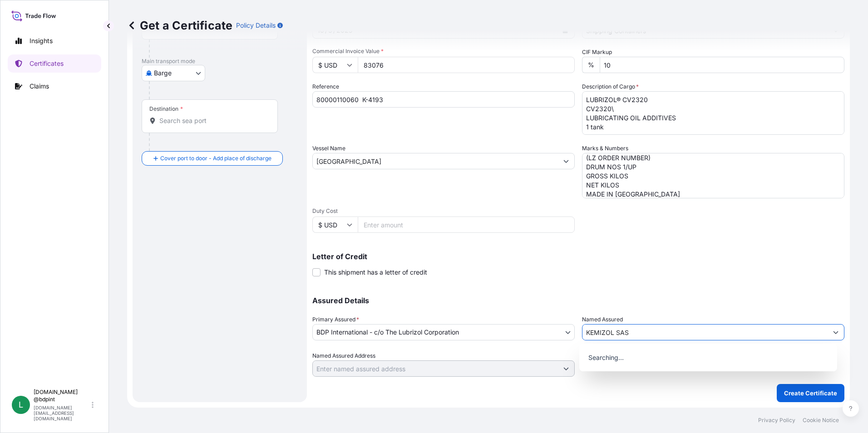  I want to click on span: Duty Cost, so click(444, 211).